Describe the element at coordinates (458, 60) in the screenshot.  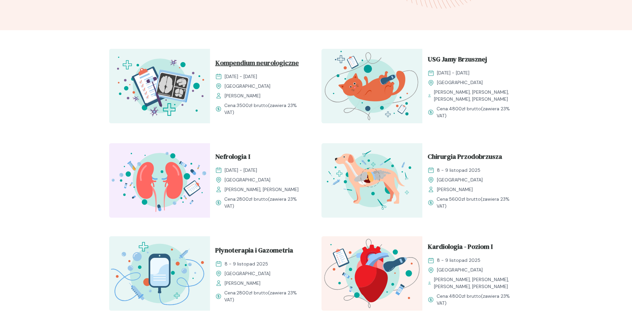
I see `span: USG Jamy Brzusznej` at that location.